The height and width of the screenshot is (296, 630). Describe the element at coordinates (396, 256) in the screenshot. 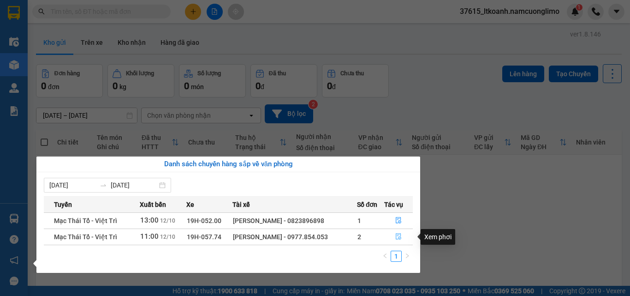

I see `li: 1` at that location.